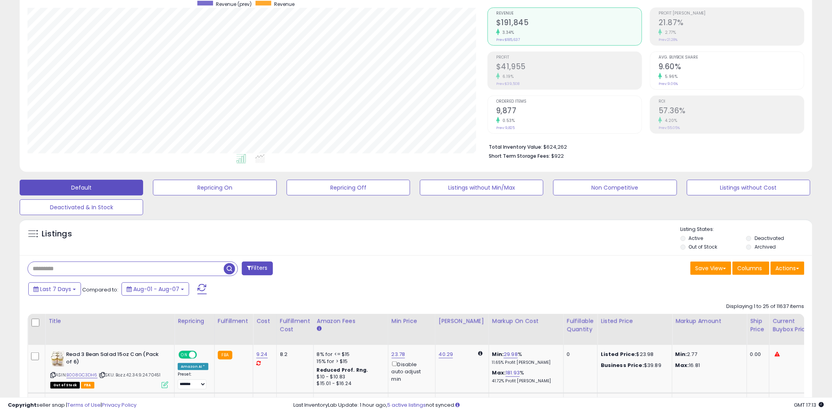  Describe the element at coordinates (81, 188) in the screenshot. I see `button: Default` at that location.